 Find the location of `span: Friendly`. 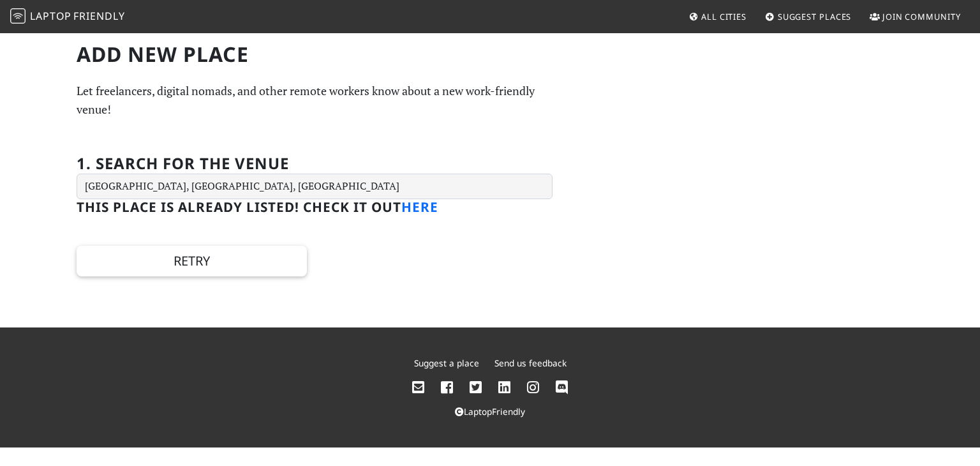

span: Friendly is located at coordinates (99, 16).